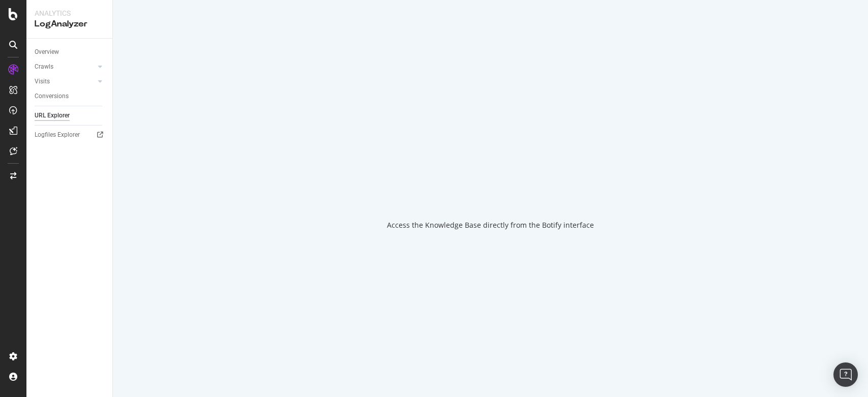  I want to click on a: Overview, so click(70, 52).